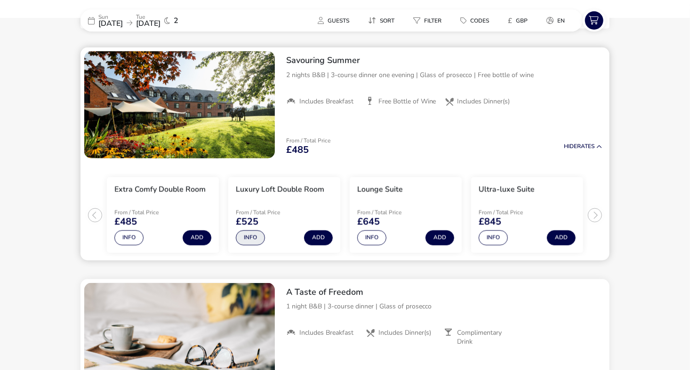 The width and height of the screenshot is (690, 370). I want to click on p: Tue, so click(148, 17).